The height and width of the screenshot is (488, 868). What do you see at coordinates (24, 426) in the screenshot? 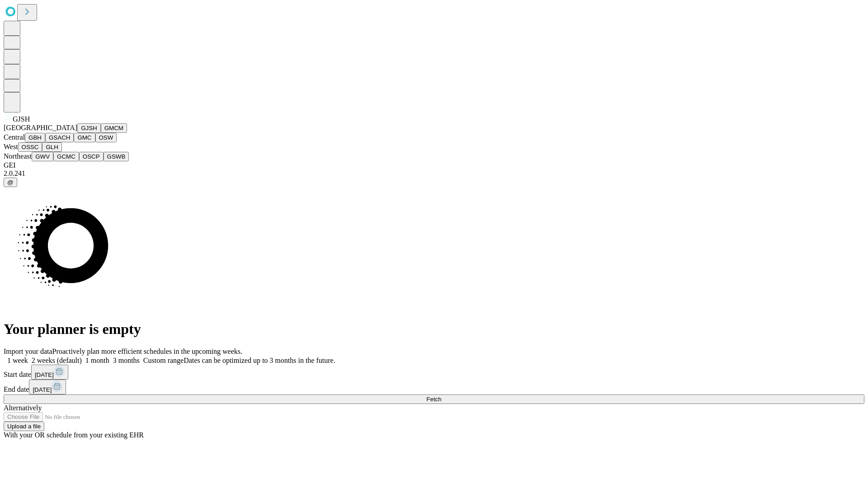
I see `button: Upload a file` at bounding box center [24, 426].